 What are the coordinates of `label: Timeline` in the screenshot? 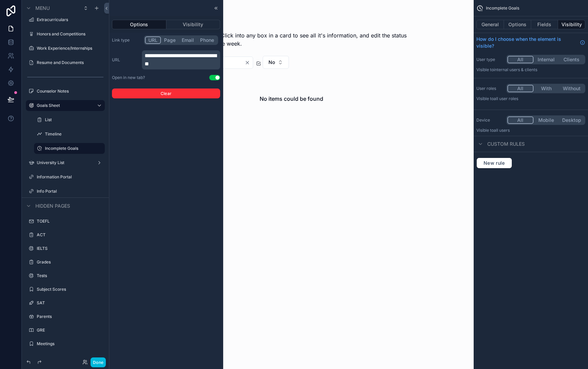 It's located at (73, 134).